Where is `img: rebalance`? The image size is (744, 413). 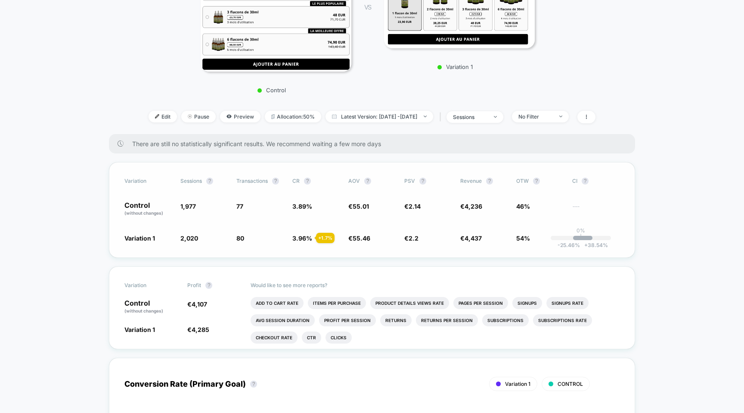 img: rebalance is located at coordinates (273, 116).